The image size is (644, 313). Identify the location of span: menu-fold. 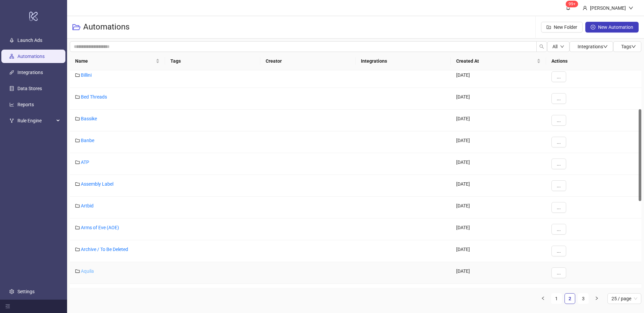
(8, 306).